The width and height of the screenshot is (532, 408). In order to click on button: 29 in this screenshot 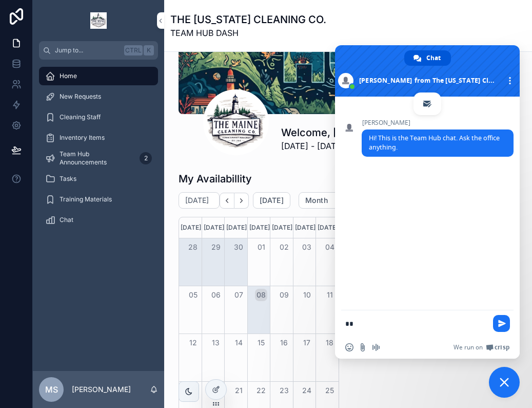, I will do `click(216, 247)`.